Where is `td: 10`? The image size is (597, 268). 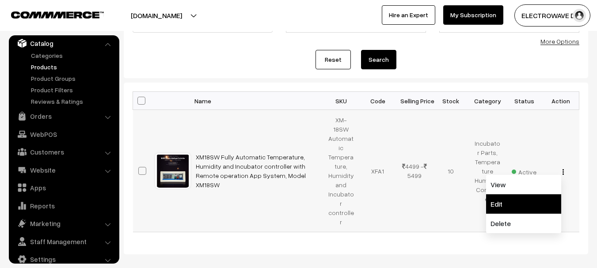
td: 10 is located at coordinates (450, 171).